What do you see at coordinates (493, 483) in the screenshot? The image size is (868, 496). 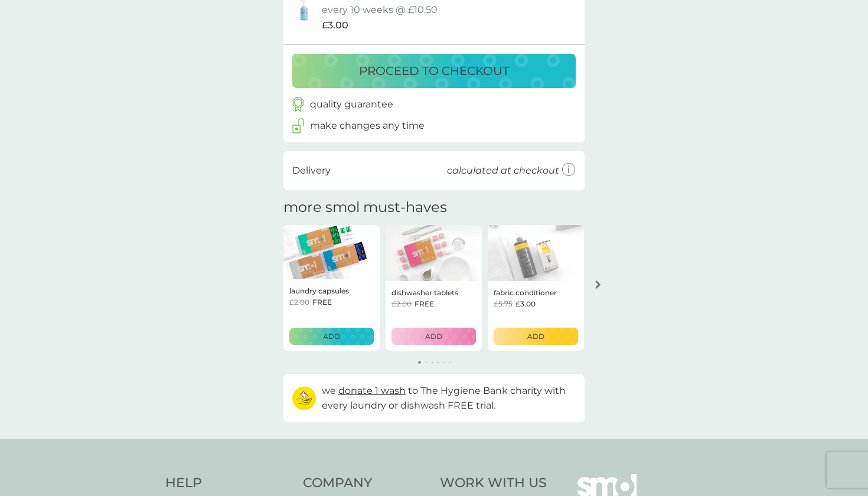 I see `h4: Work With Us` at bounding box center [493, 483].